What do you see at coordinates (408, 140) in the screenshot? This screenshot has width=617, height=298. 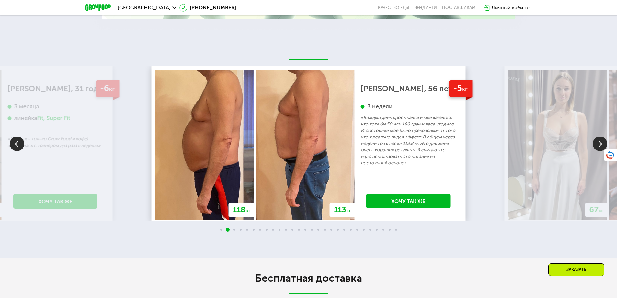 I see `p: «Каждый день просыпался и мне казалось что хотя бы 50 или 100 грамм веса уходило. И состояние мое...` at bounding box center [408, 140].